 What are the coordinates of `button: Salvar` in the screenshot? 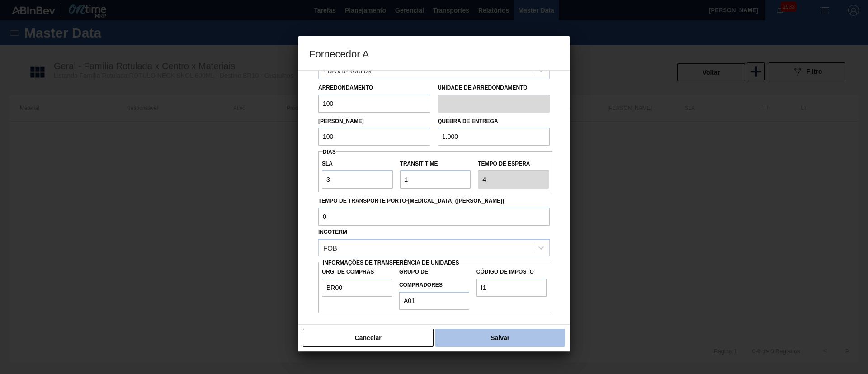 It's located at (500, 337).